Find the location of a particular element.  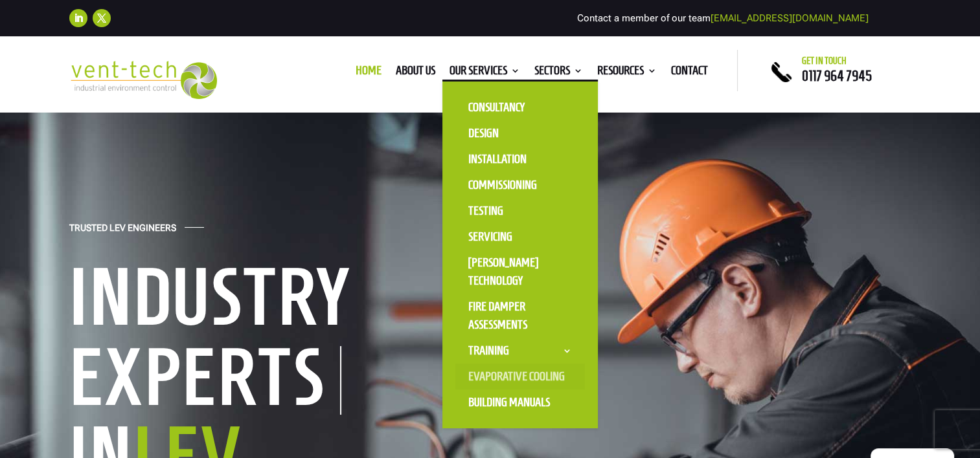

a: Servicing is located at coordinates (520, 237).